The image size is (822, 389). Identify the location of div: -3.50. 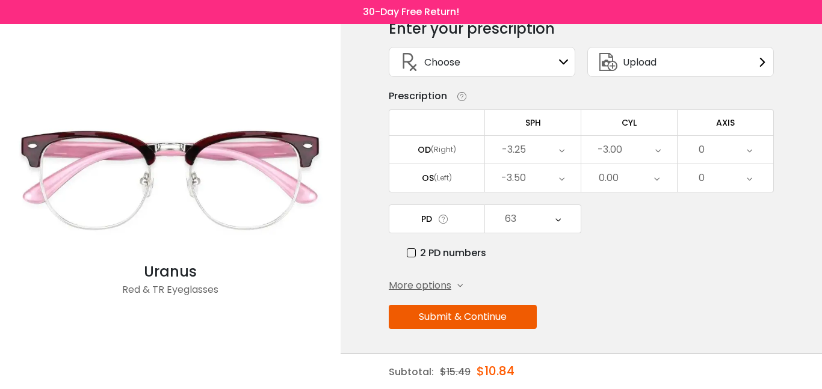
(513, 178).